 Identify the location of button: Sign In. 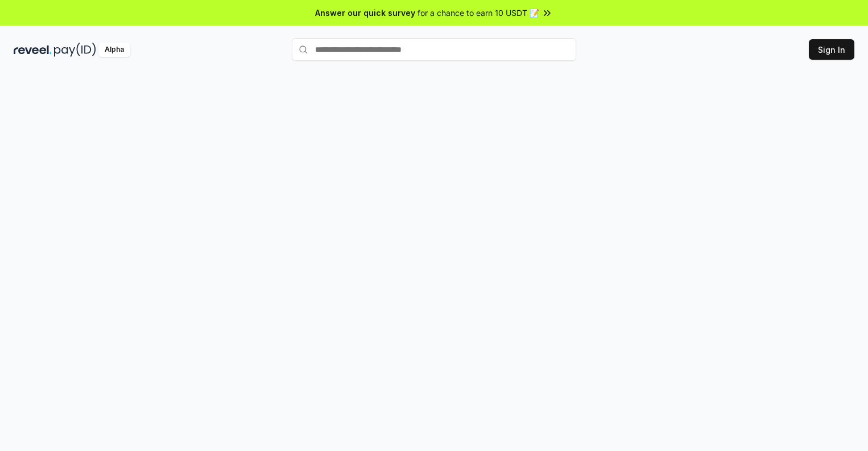
(831, 50).